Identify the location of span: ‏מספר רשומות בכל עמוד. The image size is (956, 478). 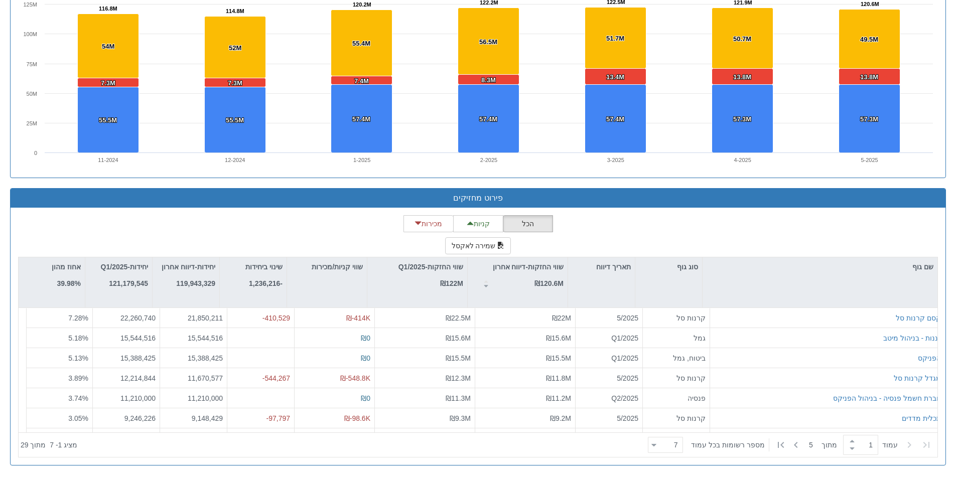
(728, 445).